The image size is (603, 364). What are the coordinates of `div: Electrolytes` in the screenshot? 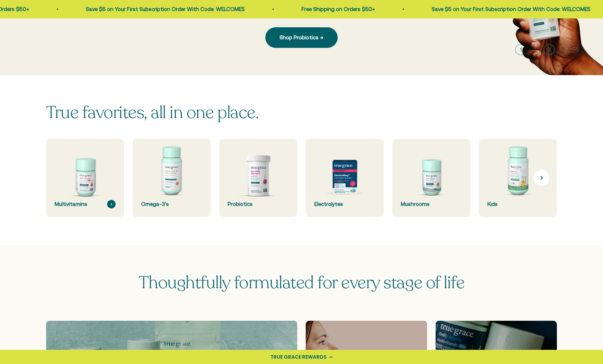 It's located at (345, 204).